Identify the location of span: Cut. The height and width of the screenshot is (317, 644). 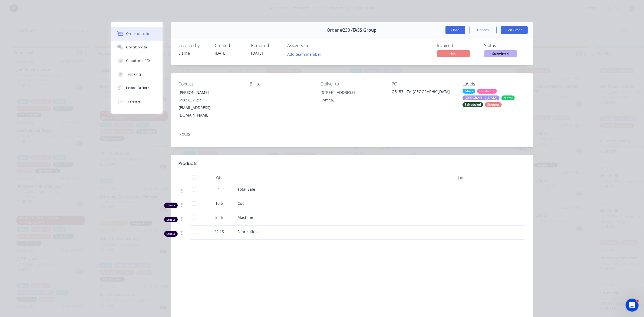
(241, 203).